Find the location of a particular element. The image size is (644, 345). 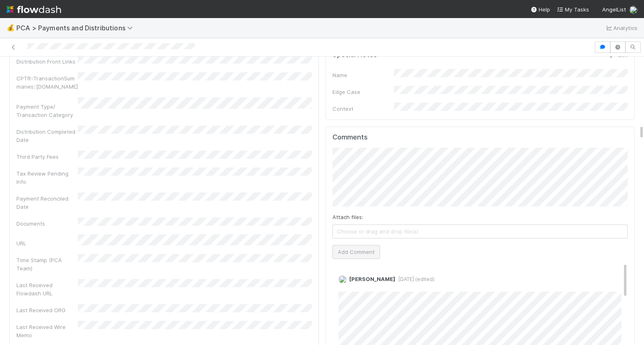

a: My Tasks is located at coordinates (573, 9).